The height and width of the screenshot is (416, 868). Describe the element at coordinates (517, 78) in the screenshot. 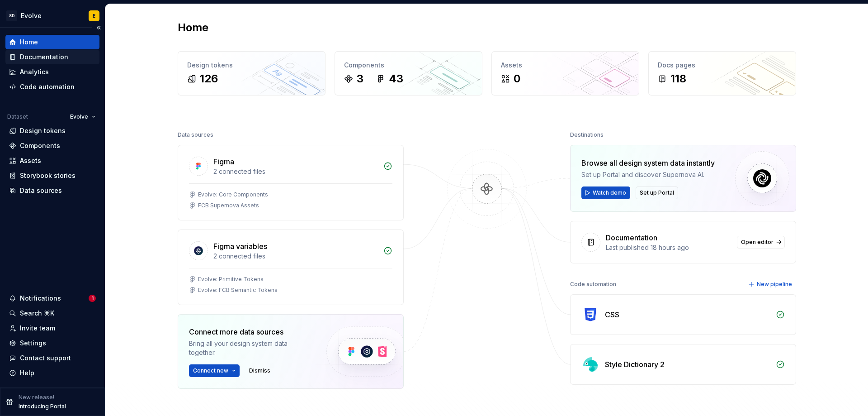

I see `div: 0` at that location.